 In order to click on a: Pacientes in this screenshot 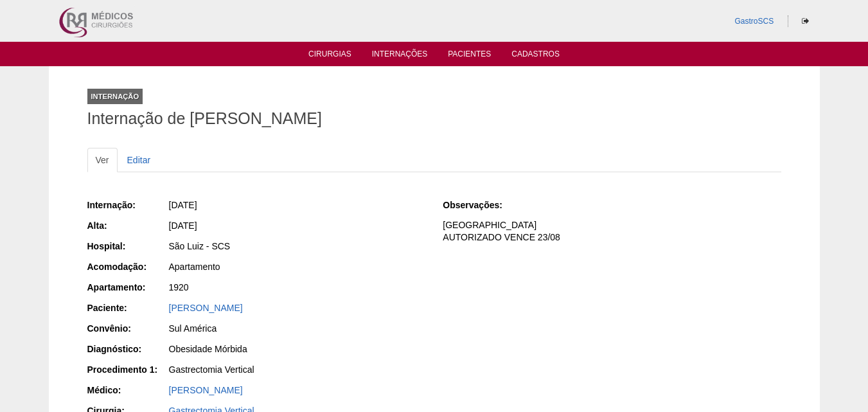, I will do `click(469, 56)`.